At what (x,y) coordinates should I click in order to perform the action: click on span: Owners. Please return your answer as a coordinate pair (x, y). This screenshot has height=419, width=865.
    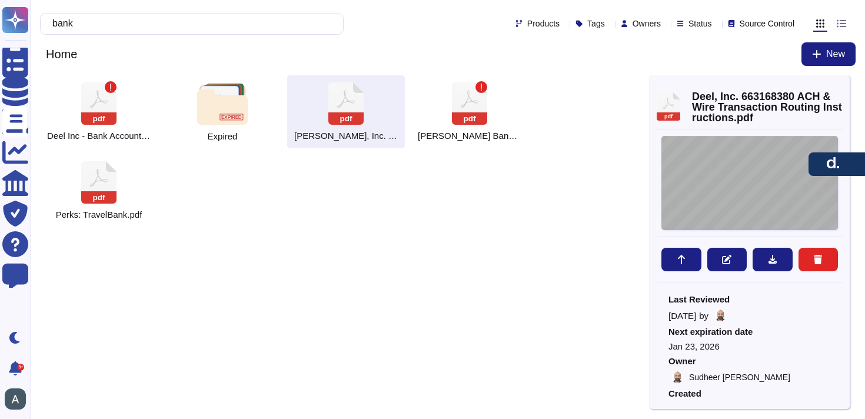
    Looking at the image, I should click on (647, 24).